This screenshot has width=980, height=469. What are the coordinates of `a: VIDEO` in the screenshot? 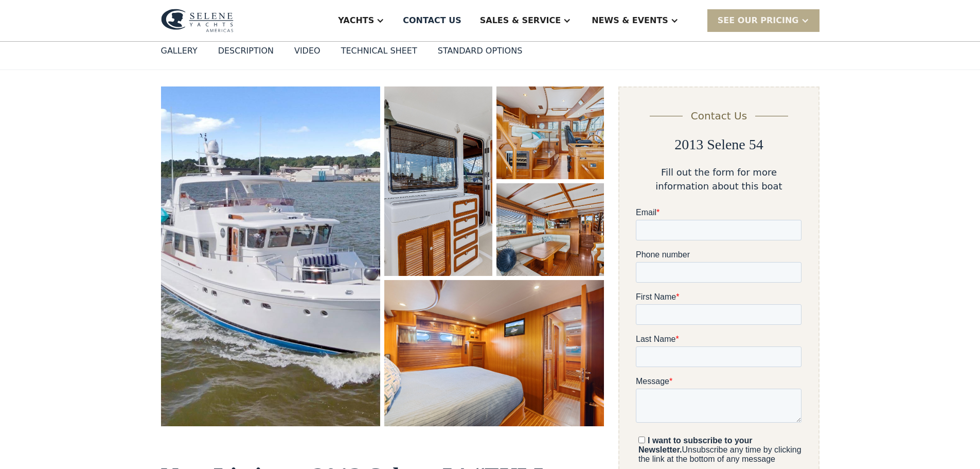 It's located at (307, 53).